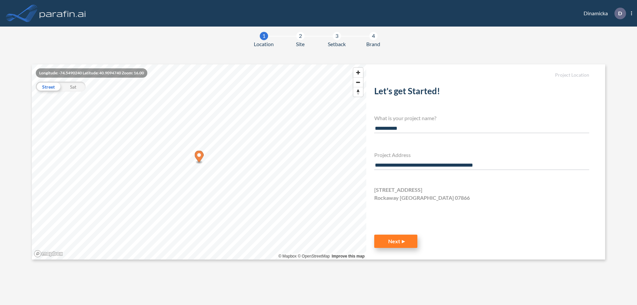 Image resolution: width=637 pixels, height=305 pixels. I want to click on h4: Project Address, so click(481, 155).